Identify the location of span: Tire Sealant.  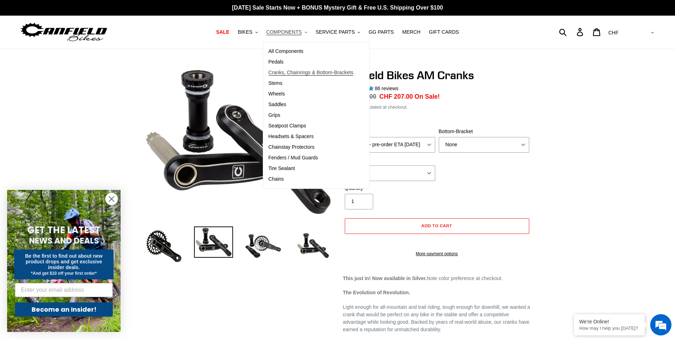
(282, 168).